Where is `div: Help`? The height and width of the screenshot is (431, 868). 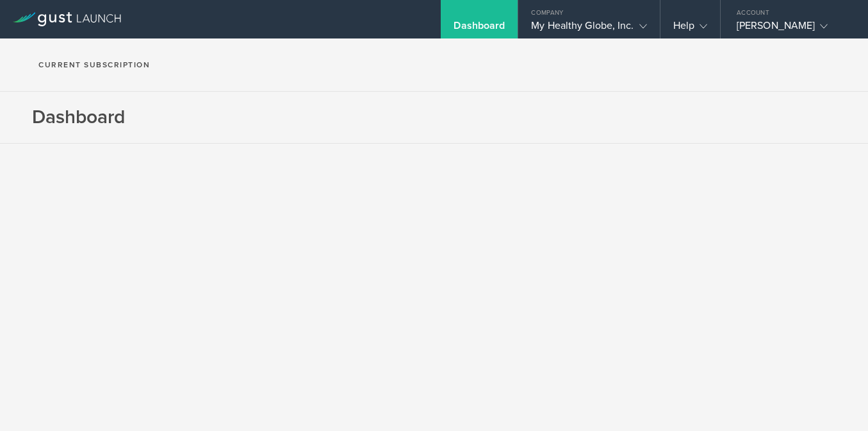 div: Help is located at coordinates (690, 29).